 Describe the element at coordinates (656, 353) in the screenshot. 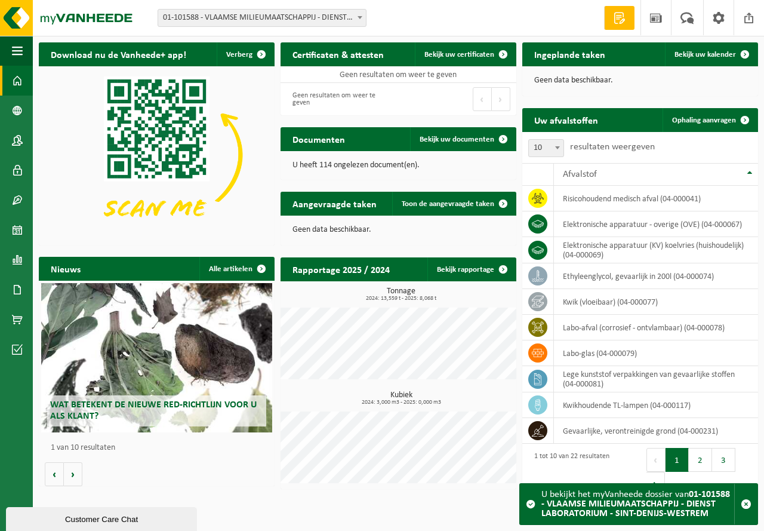

I see `td: labo-glas (04-000079)` at that location.